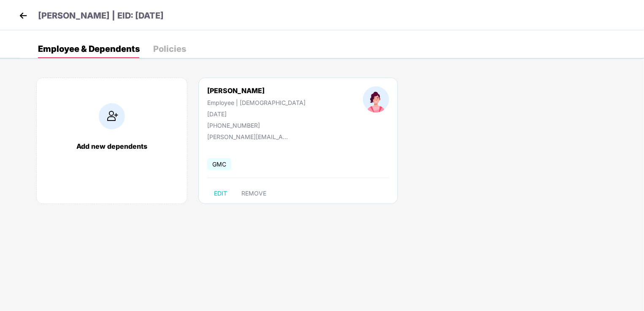 This screenshot has width=644, height=311. I want to click on img: back, so click(23, 15).